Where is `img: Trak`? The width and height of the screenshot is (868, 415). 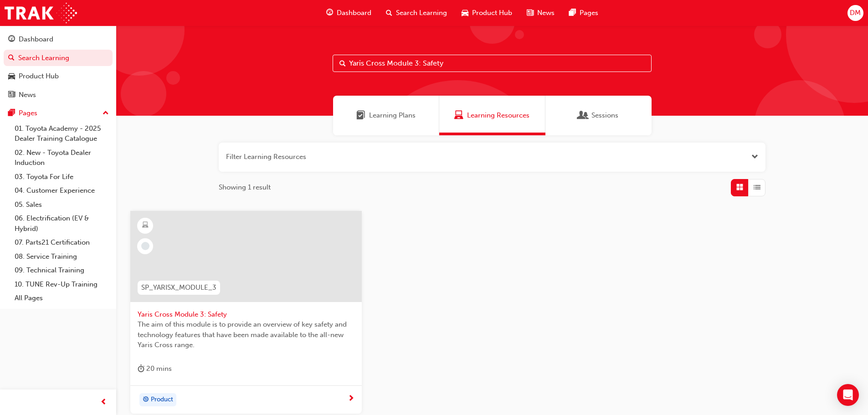
img: Trak is located at coordinates (40, 13).